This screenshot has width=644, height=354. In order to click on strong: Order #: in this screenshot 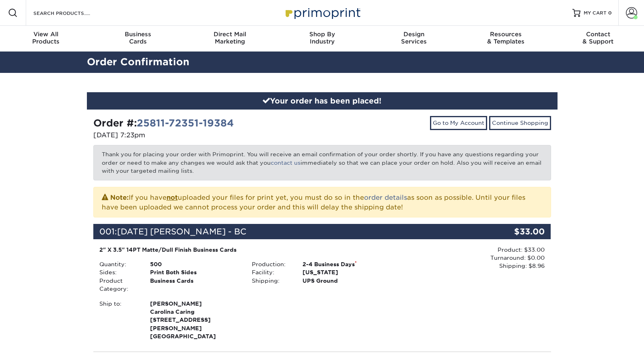, I will do `click(163, 123)`.